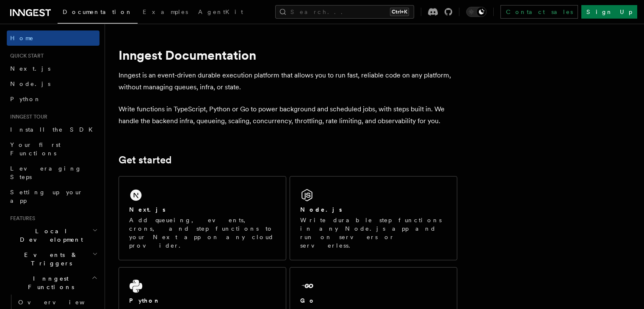 This screenshot has height=309, width=644. I want to click on h2: Go, so click(308, 301).